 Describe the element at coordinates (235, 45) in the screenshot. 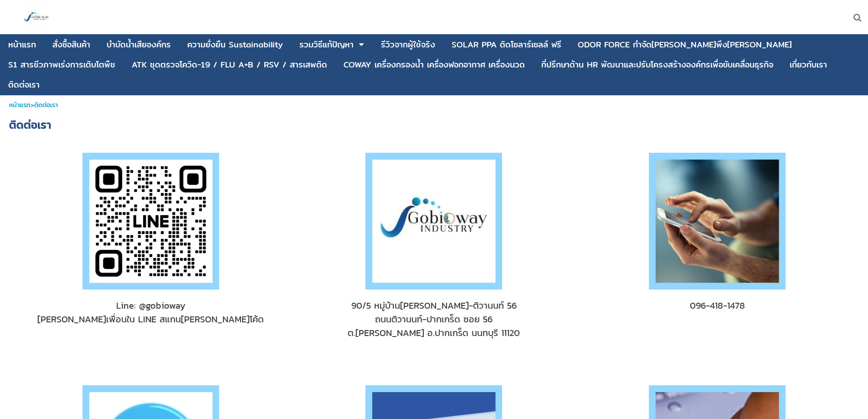

I see `a: ความยั่งยืน Sustainability` at that location.